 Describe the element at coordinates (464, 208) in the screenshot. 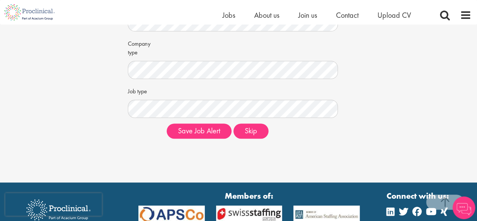

I see `img: Chatbot` at that location.